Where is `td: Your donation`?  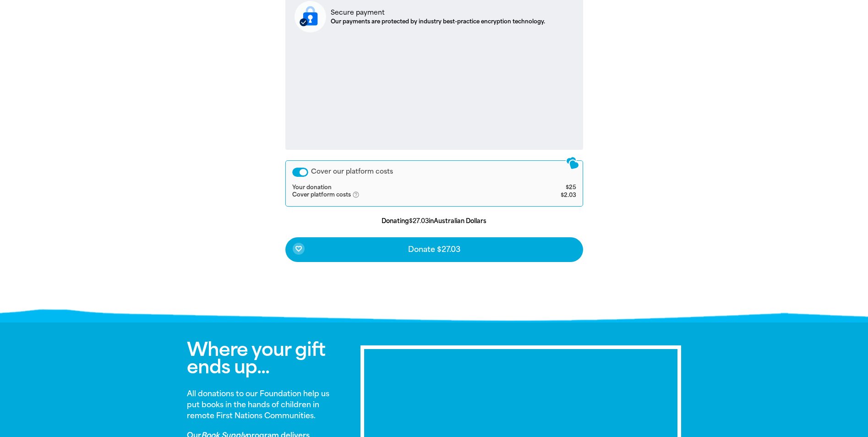 td: Your donation is located at coordinates (408, 188).